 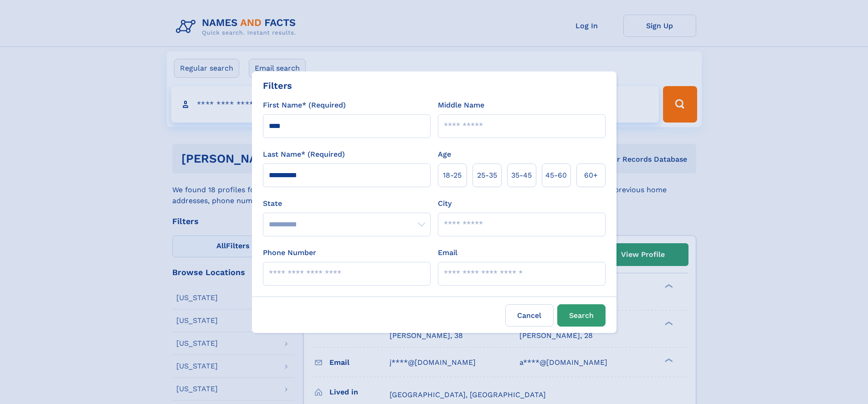 I want to click on label: Email, so click(x=447, y=253).